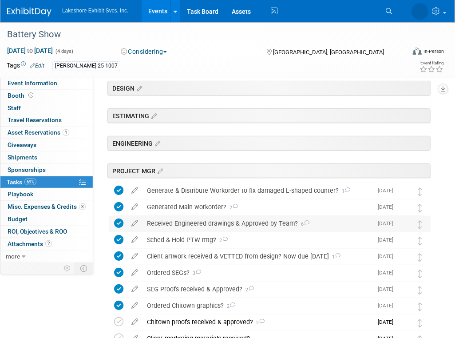  I want to click on span: Budget, so click(17, 219).